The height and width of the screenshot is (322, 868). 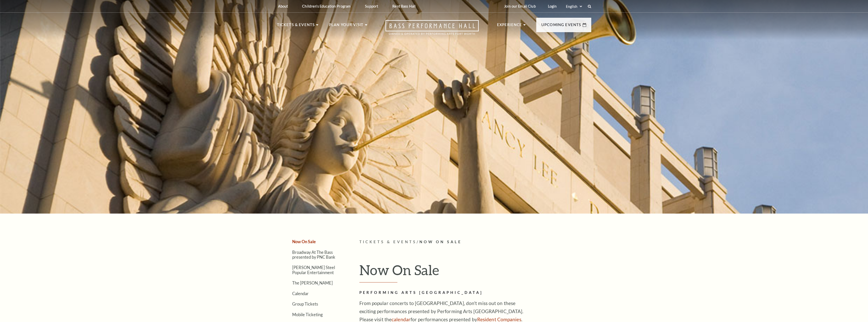 What do you see at coordinates (388, 242) in the screenshot?
I see `span: Tickets & Events` at bounding box center [388, 242].